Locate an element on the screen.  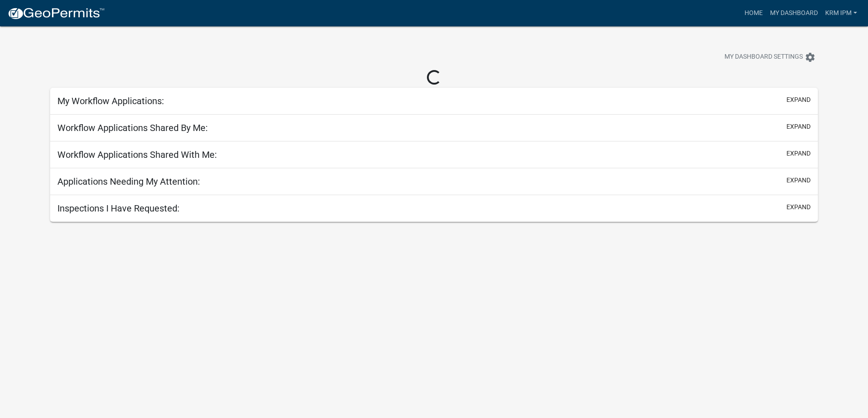
h5: Applications Needing My Attention: is located at coordinates (128, 182).